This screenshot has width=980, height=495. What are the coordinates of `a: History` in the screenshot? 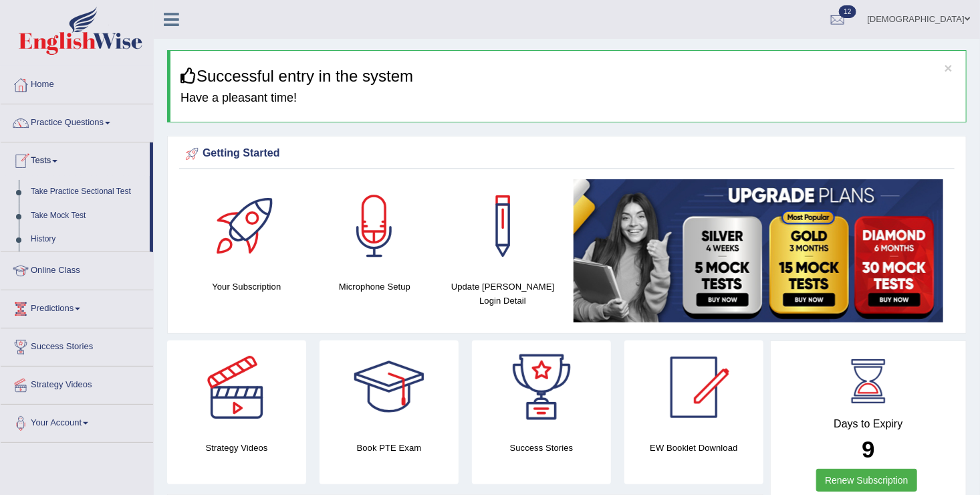 It's located at (87, 239).